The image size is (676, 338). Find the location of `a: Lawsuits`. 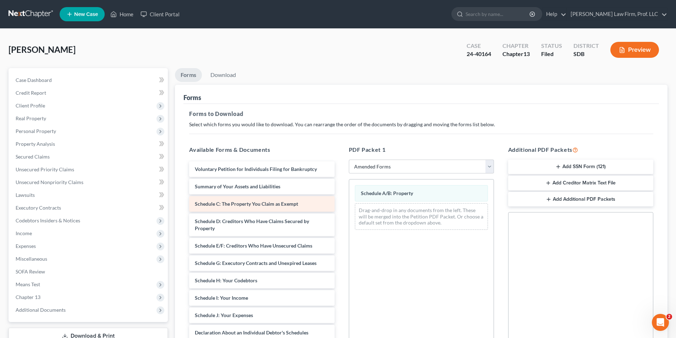

a: Lawsuits is located at coordinates (89, 195).